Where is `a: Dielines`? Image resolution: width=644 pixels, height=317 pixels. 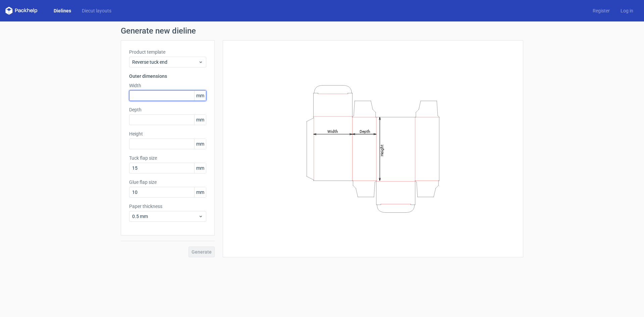
a: Dielines is located at coordinates (62, 11).